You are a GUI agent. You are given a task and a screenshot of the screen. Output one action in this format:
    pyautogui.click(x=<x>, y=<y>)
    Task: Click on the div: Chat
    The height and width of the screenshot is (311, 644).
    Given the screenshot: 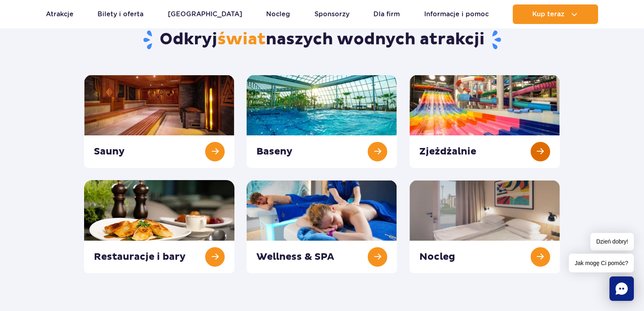 What is the action you would take?
    pyautogui.click(x=622, y=289)
    